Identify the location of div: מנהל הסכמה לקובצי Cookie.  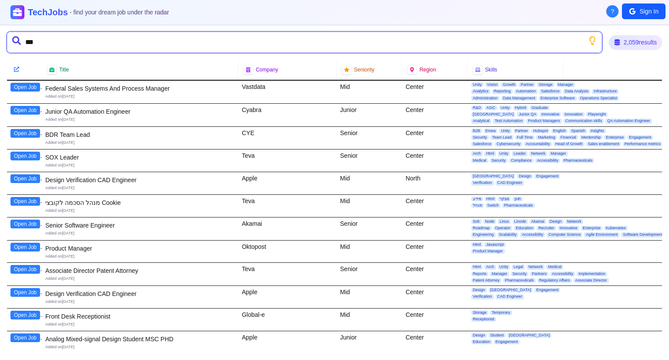
(140, 202).